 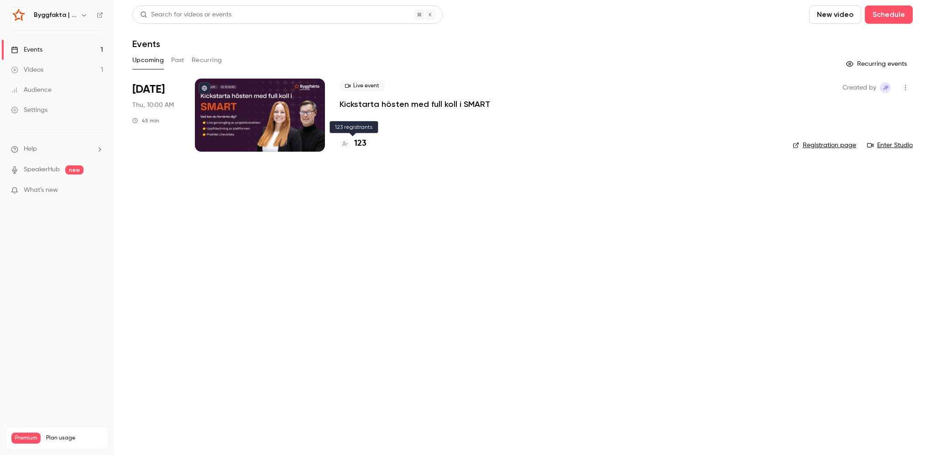 What do you see at coordinates (42, 169) in the screenshot?
I see `a: SpeakerHub` at bounding box center [42, 169].